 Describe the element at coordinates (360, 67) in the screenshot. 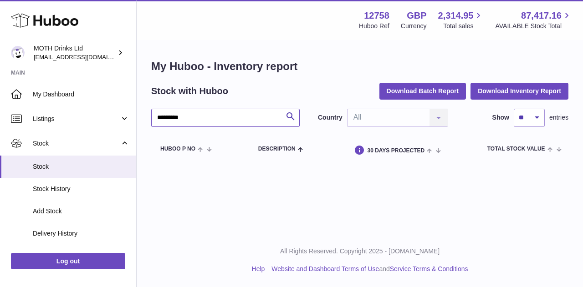

I see `h1: My Huboo - Inventory report` at that location.